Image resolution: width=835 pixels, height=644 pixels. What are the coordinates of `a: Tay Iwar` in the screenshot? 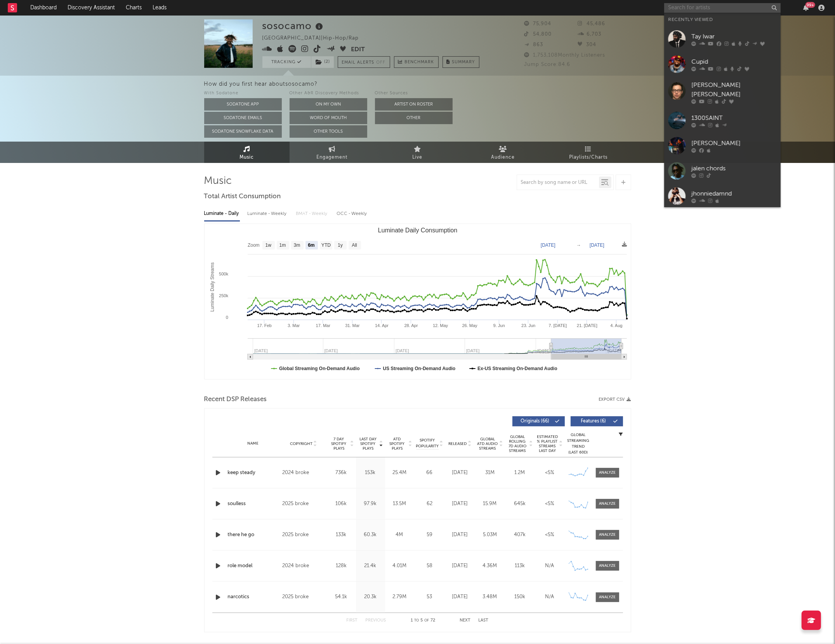 It's located at (722, 39).